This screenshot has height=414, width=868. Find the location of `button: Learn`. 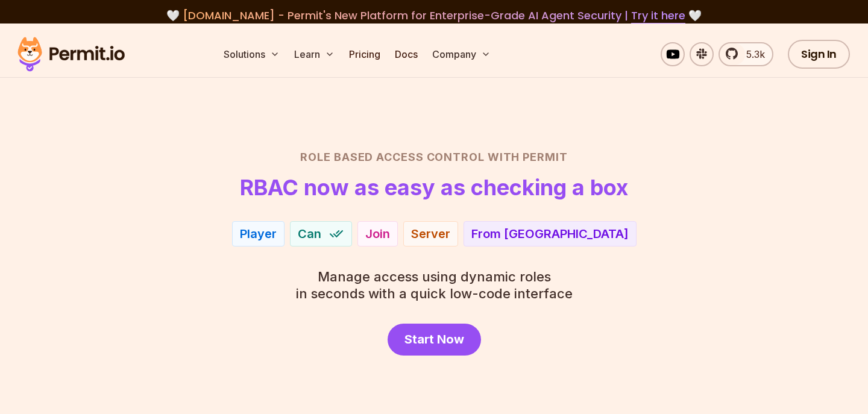

button: Learn is located at coordinates (314, 54).